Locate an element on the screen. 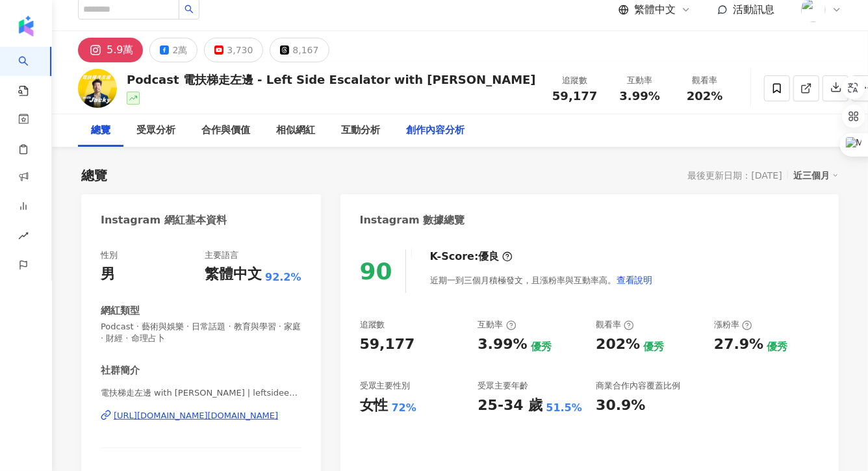  div: 互動分析 is located at coordinates (360, 131).